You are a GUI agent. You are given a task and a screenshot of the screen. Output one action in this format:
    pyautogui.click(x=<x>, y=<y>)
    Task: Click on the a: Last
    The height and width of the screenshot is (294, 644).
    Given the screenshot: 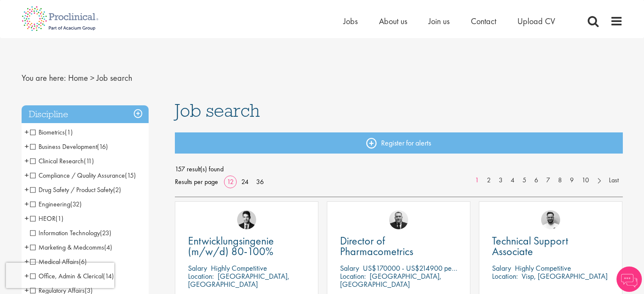 What is the action you would take?
    pyautogui.click(x=614, y=180)
    